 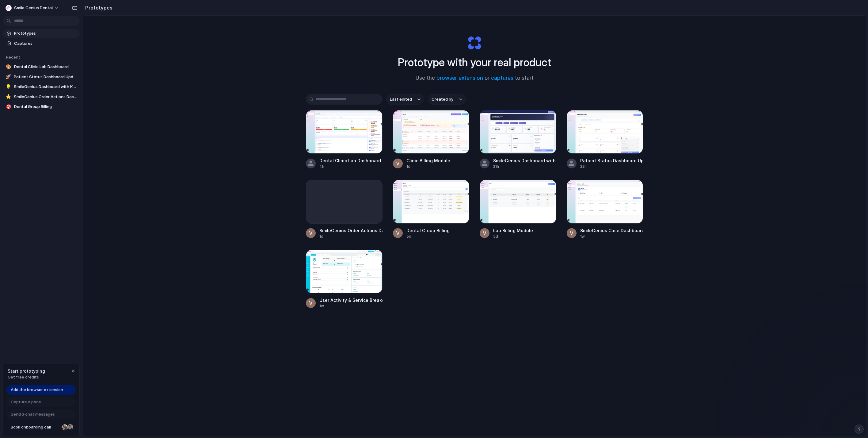 I want to click on a: SmileGenius Dashboard with Key MetricsSmileGenius Dashboard with Key Metrics21h, so click(x=518, y=140).